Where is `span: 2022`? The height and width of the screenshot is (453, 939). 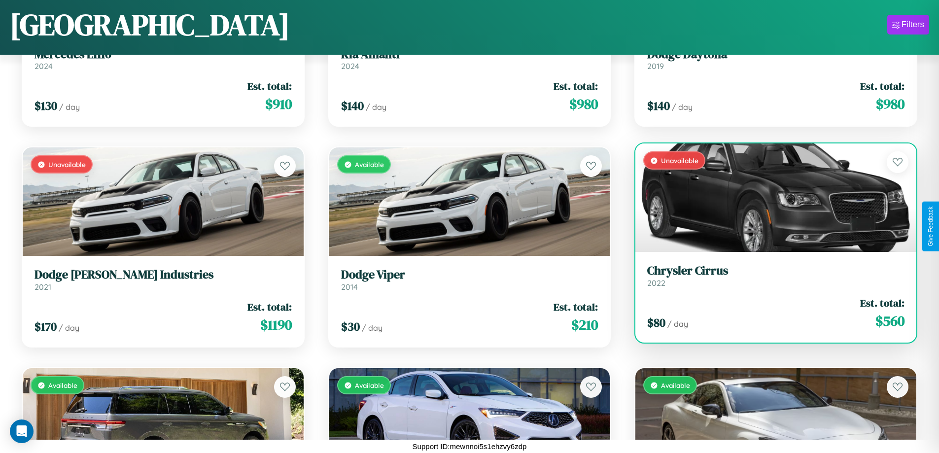
span: 2022 is located at coordinates (656, 283).